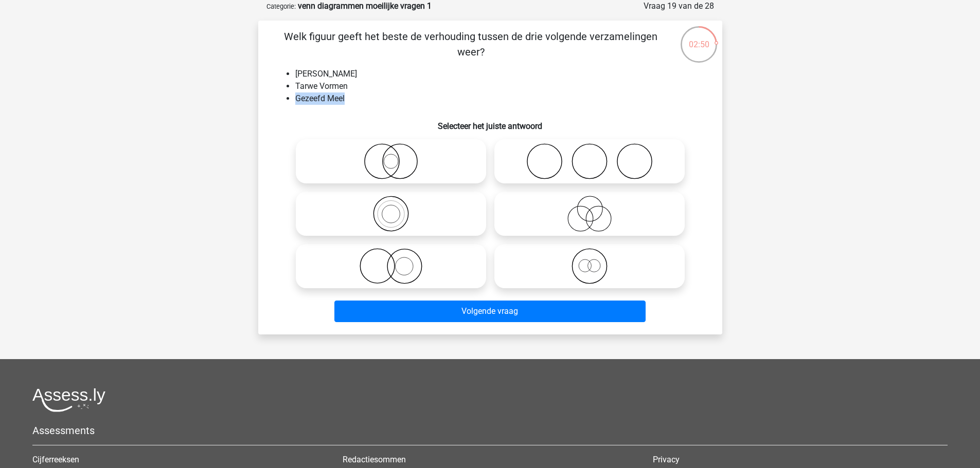 The image size is (980, 468). What do you see at coordinates (281, 6) in the screenshot?
I see `small: Categorie:` at bounding box center [281, 6].